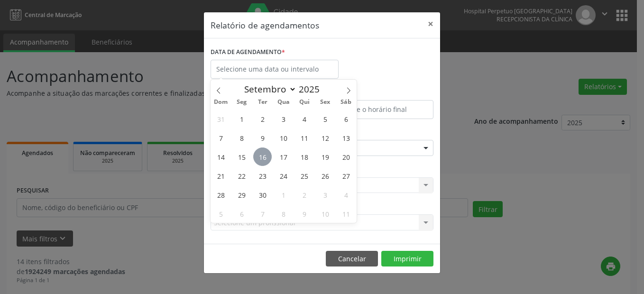 The height and width of the screenshot is (294, 644). I want to click on button: Imprimir, so click(407, 259).